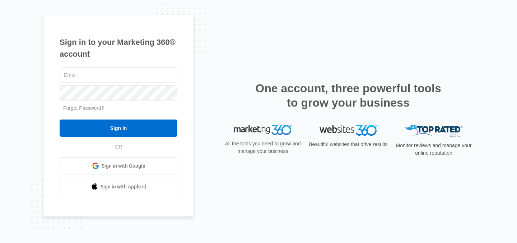 This screenshot has height=243, width=517. Describe the element at coordinates (348, 144) in the screenshot. I see `p: Beautiful websites that drive results` at that location.